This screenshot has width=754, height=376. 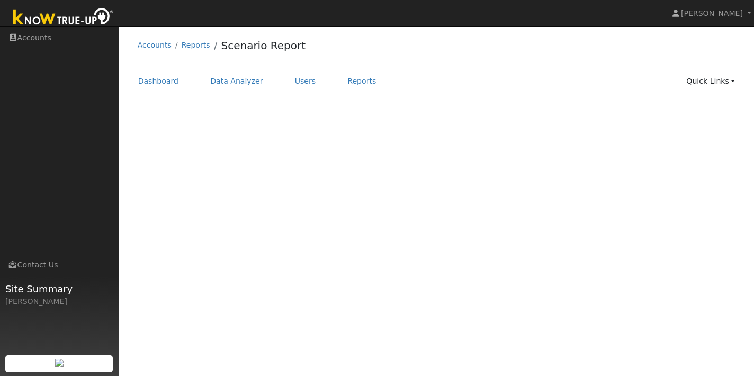 What do you see at coordinates (306, 81) in the screenshot?
I see `a: Users` at bounding box center [306, 81].